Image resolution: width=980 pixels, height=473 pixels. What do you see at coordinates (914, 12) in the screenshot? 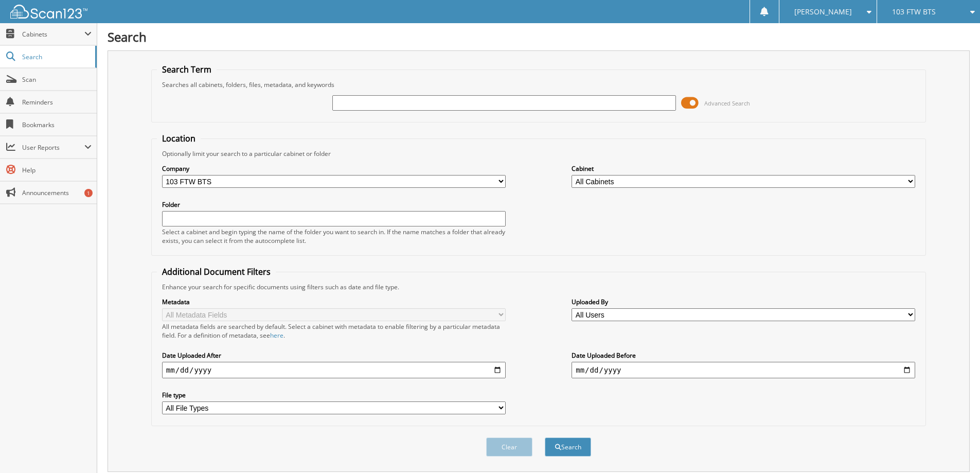
I see `span: 103 FTW BTS` at bounding box center [914, 12].